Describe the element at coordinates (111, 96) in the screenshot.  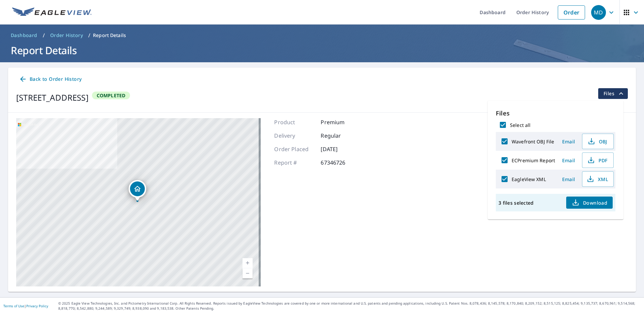
I see `span: Completed` at that location.